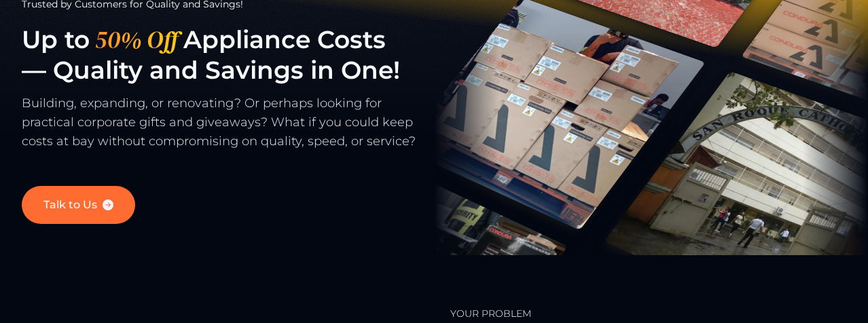  I want to click on div: Chat with us now, so click(150, 85).